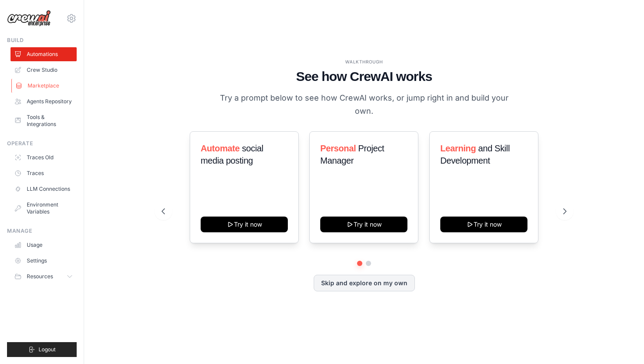 This screenshot has width=644, height=364. What do you see at coordinates (44, 245) in the screenshot?
I see `a: Usage` at bounding box center [44, 245].